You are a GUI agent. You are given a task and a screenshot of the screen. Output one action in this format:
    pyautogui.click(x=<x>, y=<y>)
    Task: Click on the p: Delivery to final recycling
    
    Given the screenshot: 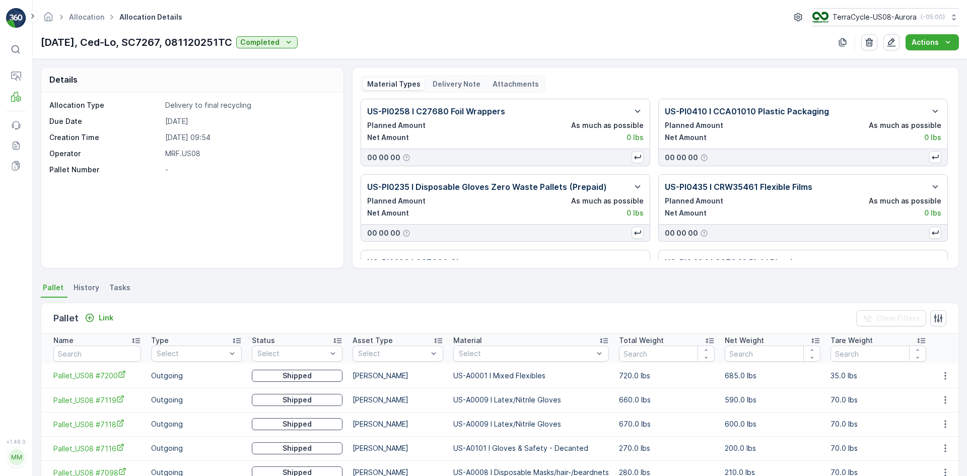 What is the action you would take?
    pyautogui.click(x=249, y=105)
    